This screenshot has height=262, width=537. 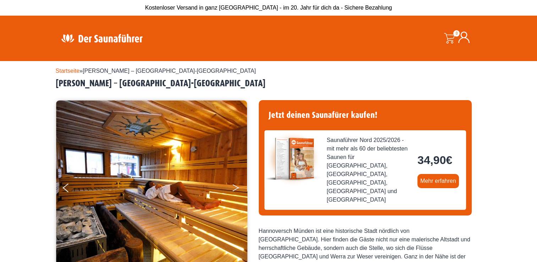 What do you see at coordinates (365, 115) in the screenshot?
I see `h4: Jetzt deinen Saunafürer kaufen!` at bounding box center [365, 115].